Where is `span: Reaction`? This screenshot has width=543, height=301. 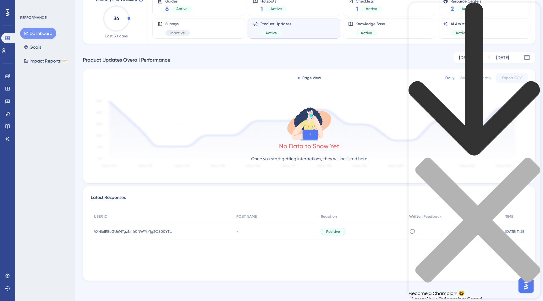
span: Reaction is located at coordinates (329, 217).